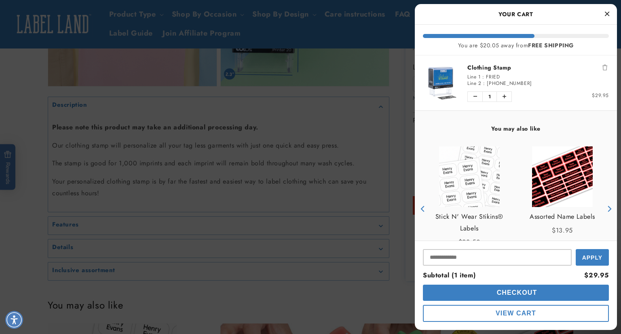  I want to click on span: Apply, so click(593, 258).